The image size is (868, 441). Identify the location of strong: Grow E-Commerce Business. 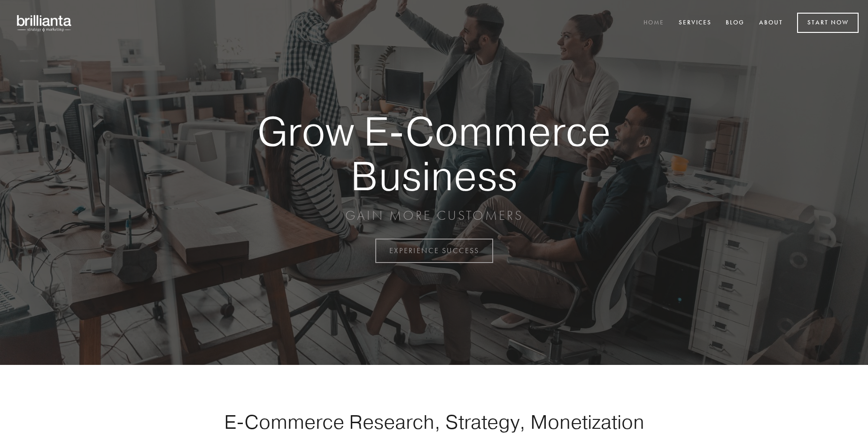
(434, 153).